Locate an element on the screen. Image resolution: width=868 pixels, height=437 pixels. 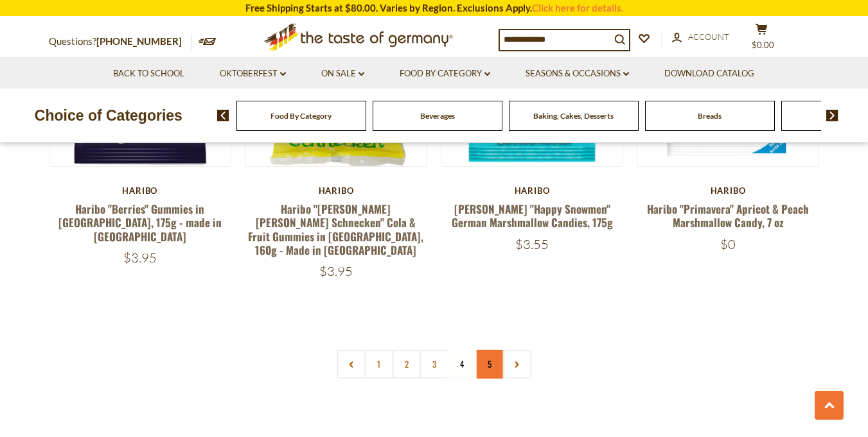
a: Seasons & Occasions is located at coordinates (577, 74).